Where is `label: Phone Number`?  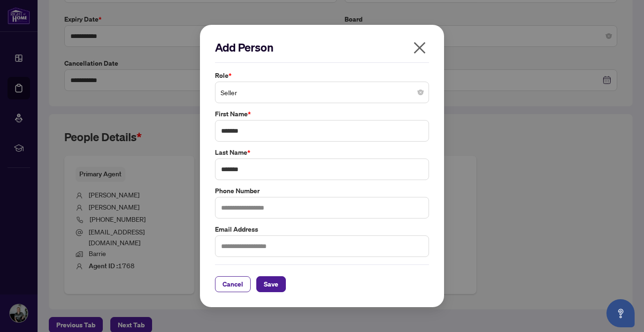 label: Phone Number is located at coordinates (322, 191).